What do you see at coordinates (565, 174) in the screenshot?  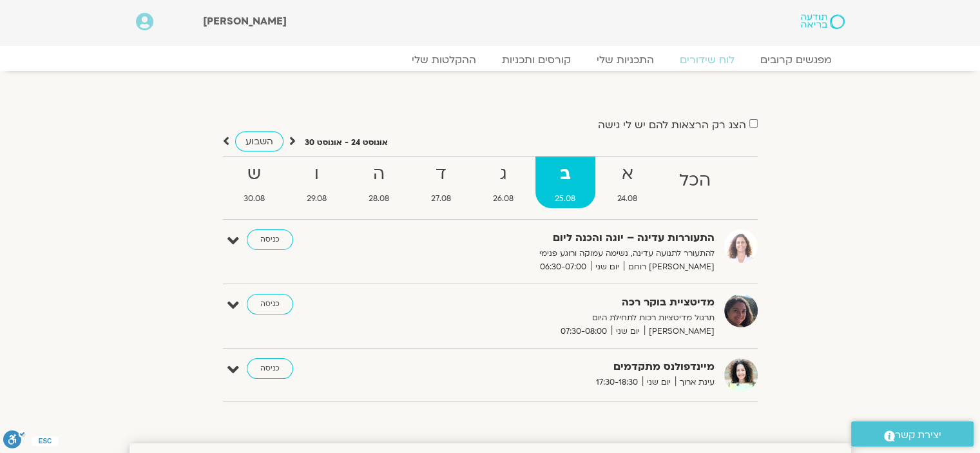 I see `strong: ב` at bounding box center [565, 174].